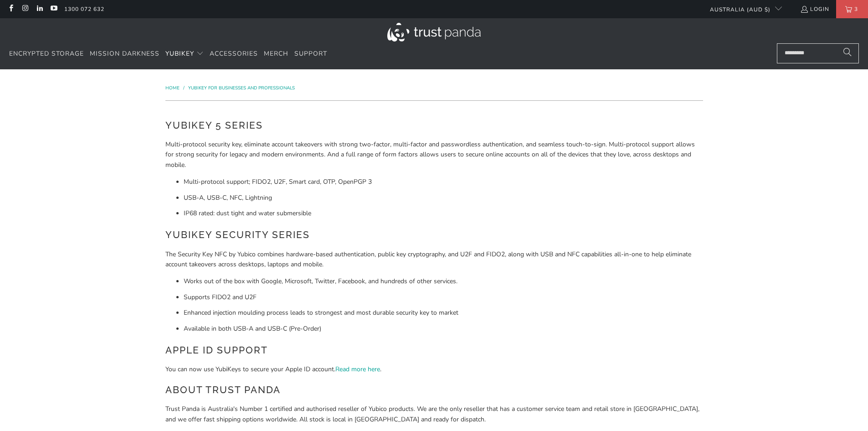  Describe the element at coordinates (434, 235) in the screenshot. I see `h2: YubiKey Security Series` at that location.